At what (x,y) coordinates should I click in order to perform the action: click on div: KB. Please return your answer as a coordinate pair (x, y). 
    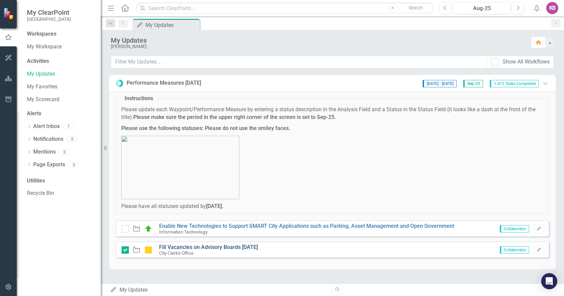
    Looking at the image, I should click on (552, 8).